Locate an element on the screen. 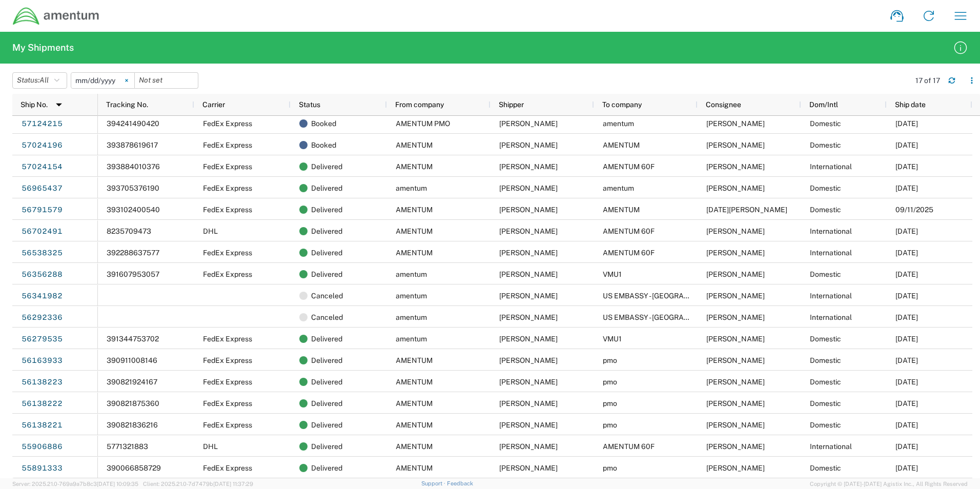 The width and height of the screenshot is (980, 489). span: Ship No. is located at coordinates (34, 104).